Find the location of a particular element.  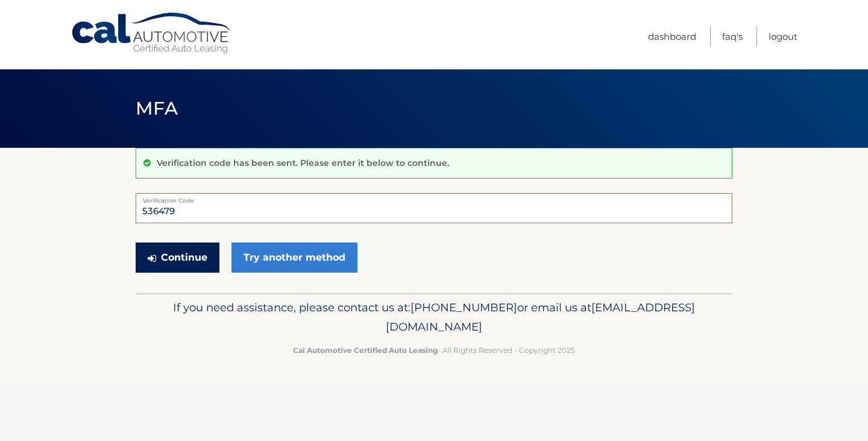

label: Verification Code is located at coordinates (434, 198).